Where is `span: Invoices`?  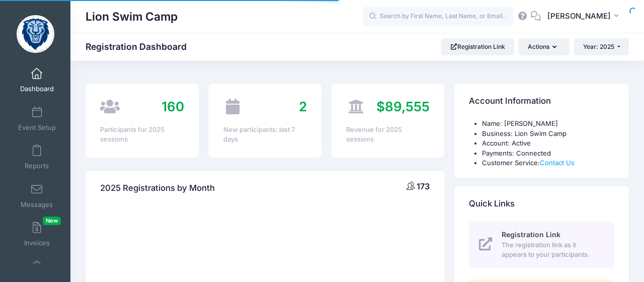 span: Invoices is located at coordinates (36, 243).